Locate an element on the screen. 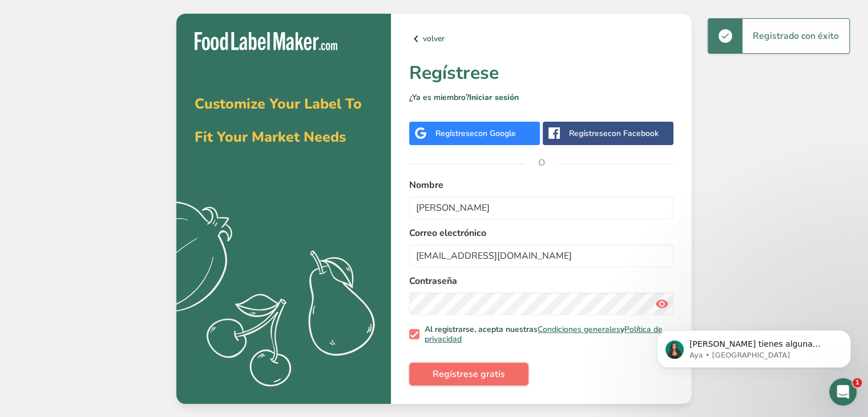 The width and height of the screenshot is (868, 417). a: Condiciones generales is located at coordinates (579, 329).